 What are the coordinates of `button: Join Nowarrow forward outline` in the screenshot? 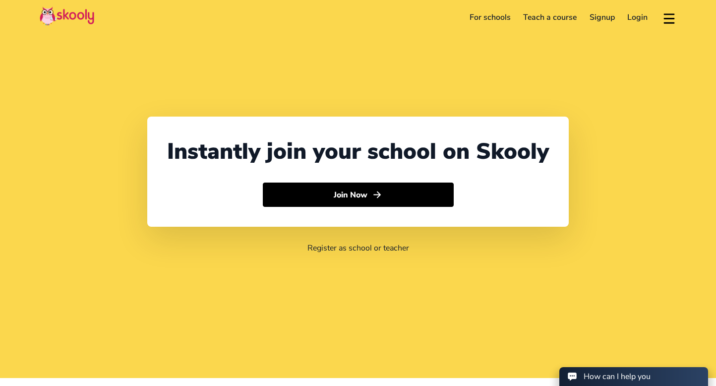 It's located at (358, 195).